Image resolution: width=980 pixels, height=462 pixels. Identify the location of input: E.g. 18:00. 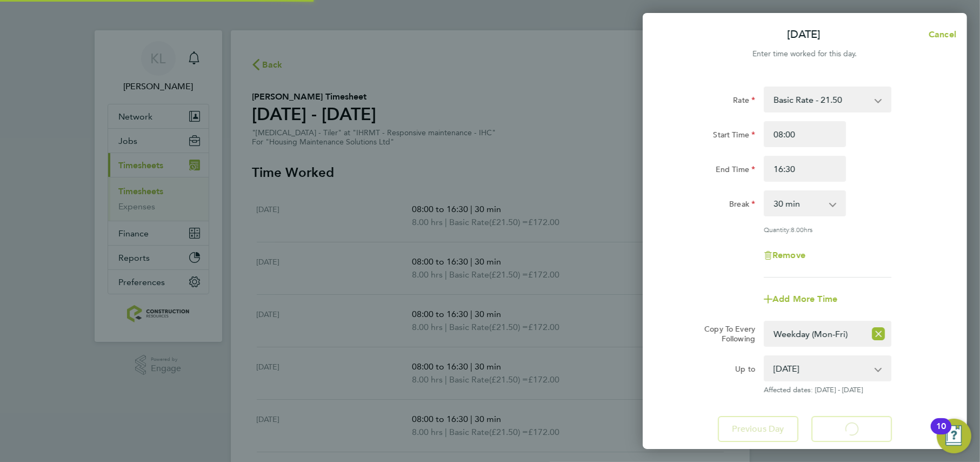
(805, 169).